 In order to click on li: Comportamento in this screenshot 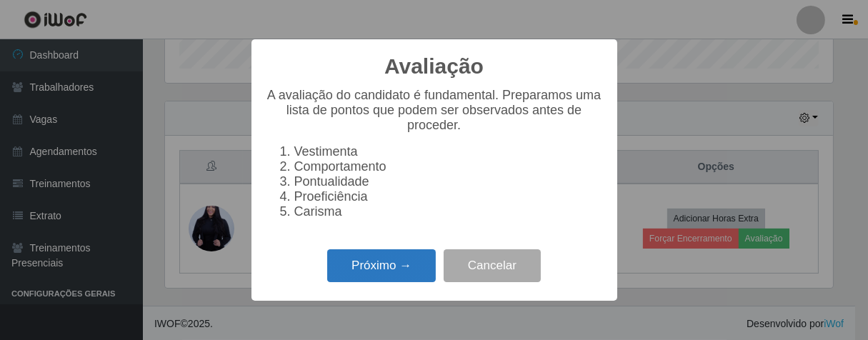, I will do `click(449, 166)`.